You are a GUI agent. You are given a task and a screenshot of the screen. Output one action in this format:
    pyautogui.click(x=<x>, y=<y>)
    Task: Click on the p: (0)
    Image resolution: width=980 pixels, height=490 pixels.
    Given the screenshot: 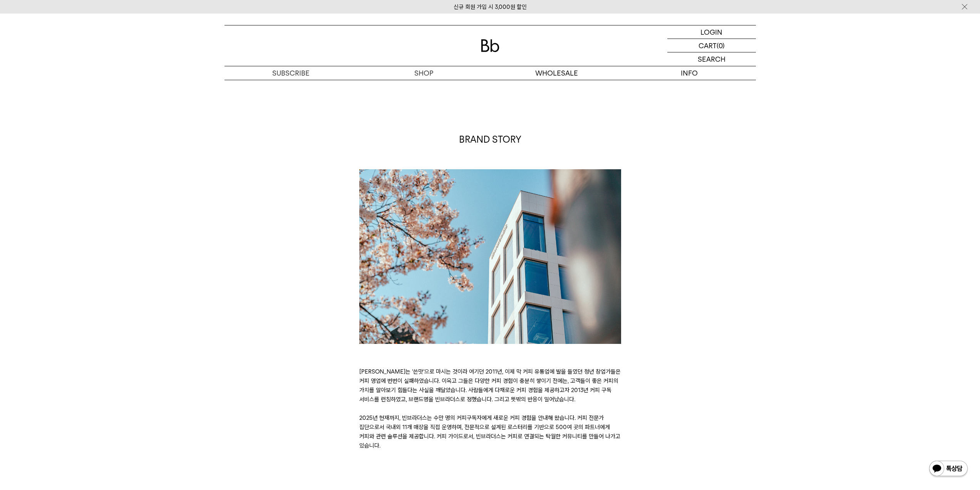 What is the action you would take?
    pyautogui.click(x=721, y=46)
    